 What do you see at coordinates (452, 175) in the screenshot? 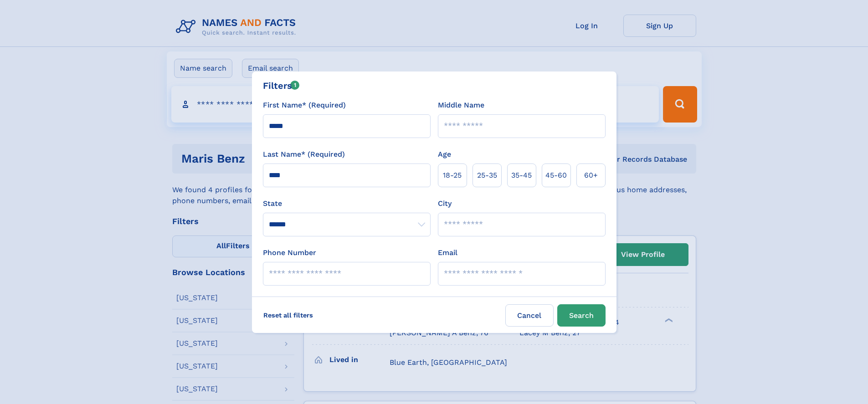
I see `span: 18‑25` at bounding box center [452, 175].